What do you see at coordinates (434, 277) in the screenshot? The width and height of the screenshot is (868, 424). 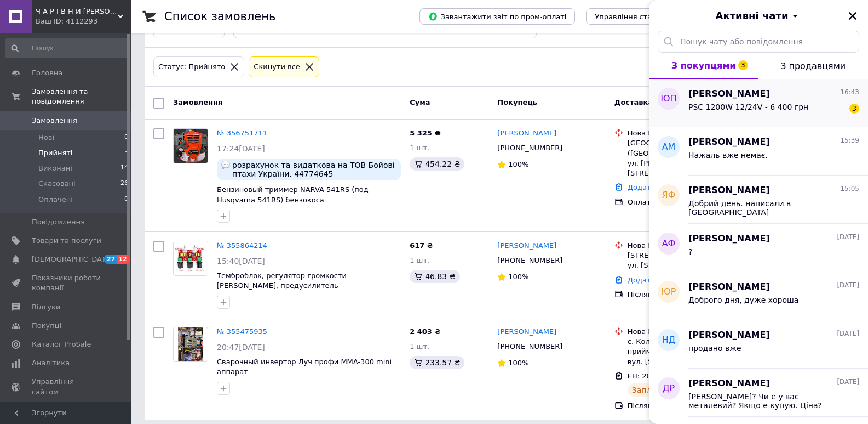 I see `div: 46.83 ₴` at bounding box center [434, 277].